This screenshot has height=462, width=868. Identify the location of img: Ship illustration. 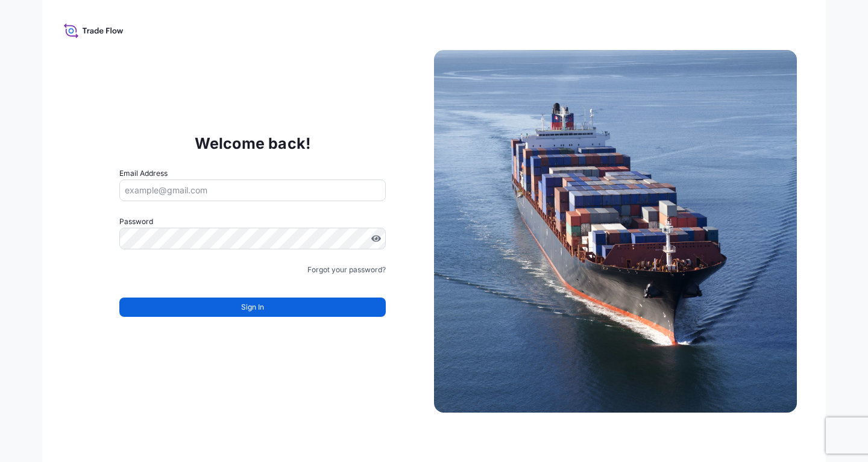
(615, 231).